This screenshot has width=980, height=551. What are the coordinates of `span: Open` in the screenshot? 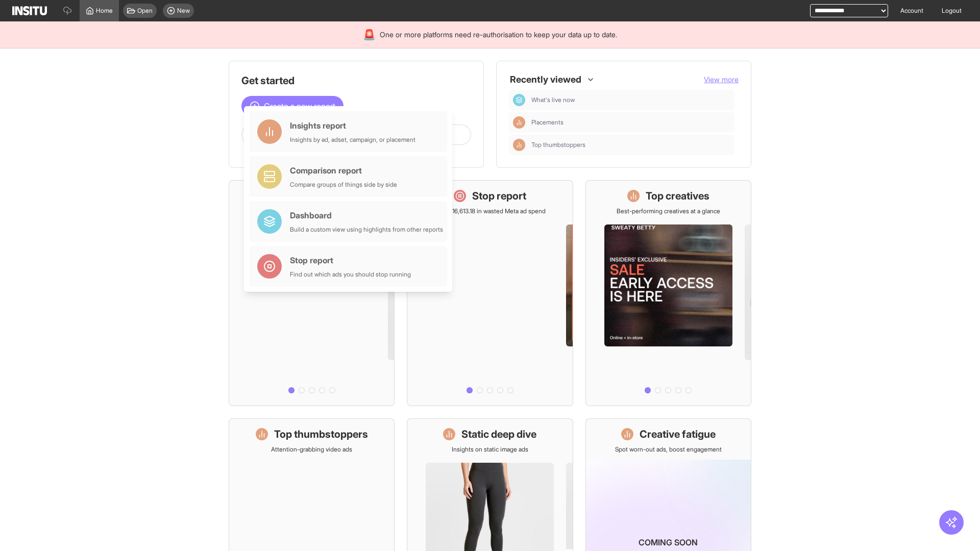 It's located at (145, 11).